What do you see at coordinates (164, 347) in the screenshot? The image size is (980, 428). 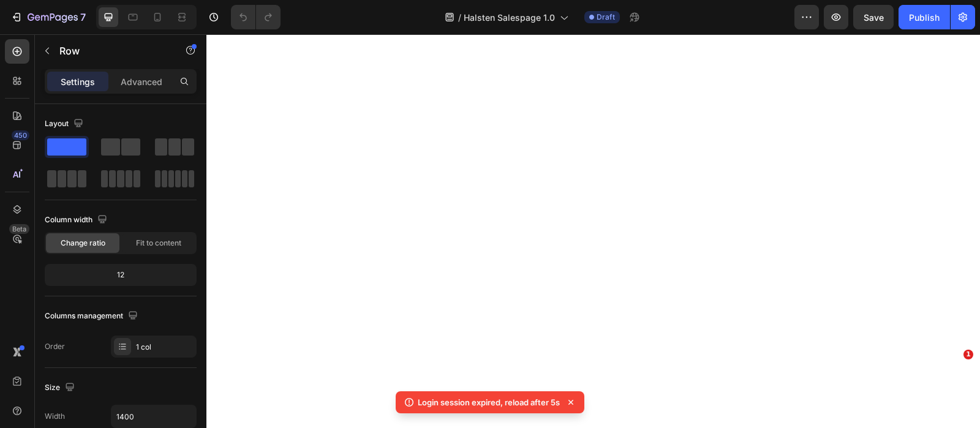 I see `div: 1 col` at bounding box center [164, 347].